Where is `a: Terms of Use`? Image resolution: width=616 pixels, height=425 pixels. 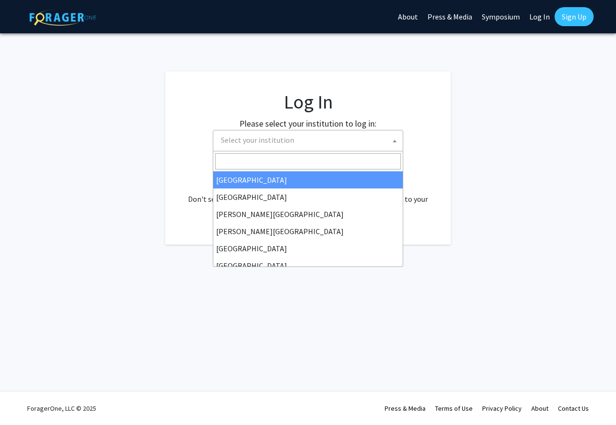
a: Terms of Use is located at coordinates (454, 409).